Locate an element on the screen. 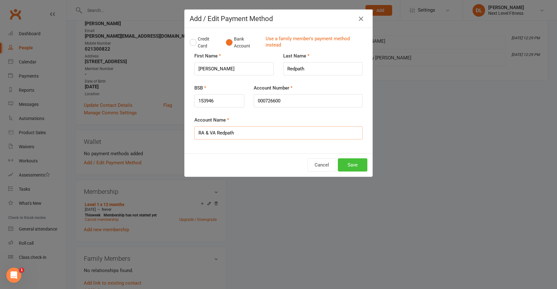 The width and height of the screenshot is (557, 289). button: Save is located at coordinates (353, 165).